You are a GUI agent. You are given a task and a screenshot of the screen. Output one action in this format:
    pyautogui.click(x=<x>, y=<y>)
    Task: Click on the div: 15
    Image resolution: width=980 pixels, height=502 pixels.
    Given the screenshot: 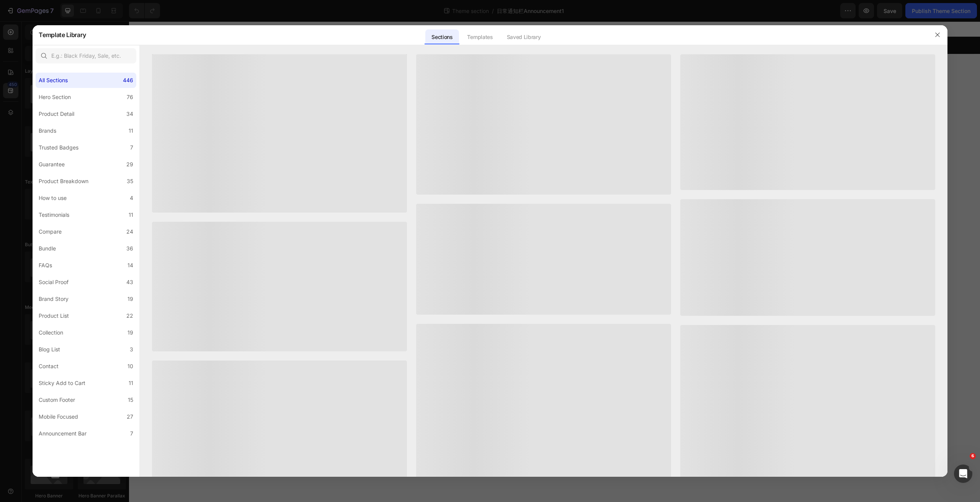 What is the action you would take?
    pyautogui.click(x=130, y=400)
    